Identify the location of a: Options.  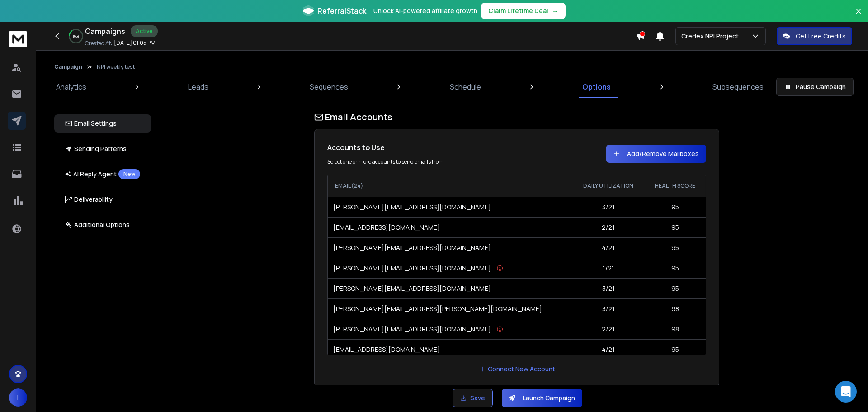
(597, 87).